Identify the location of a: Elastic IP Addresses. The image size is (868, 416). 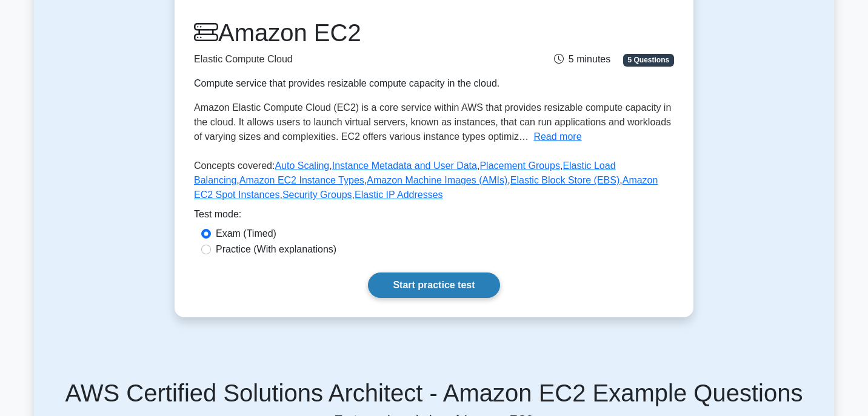
(399, 194).